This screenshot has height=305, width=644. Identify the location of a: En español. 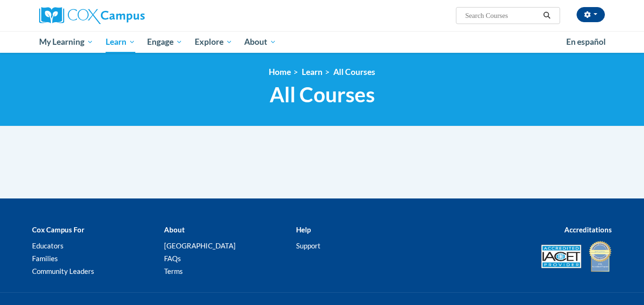
(586, 42).